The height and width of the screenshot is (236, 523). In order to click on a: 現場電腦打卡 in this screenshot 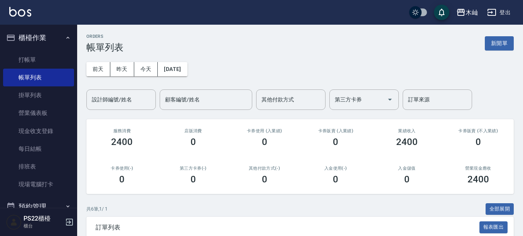, I will do `click(39, 184)`.